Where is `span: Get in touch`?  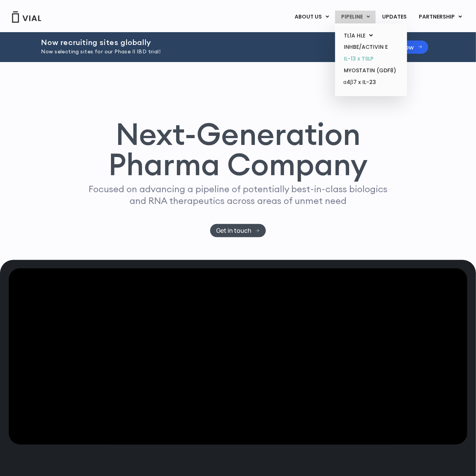 span: Get in touch is located at coordinates (234, 230).